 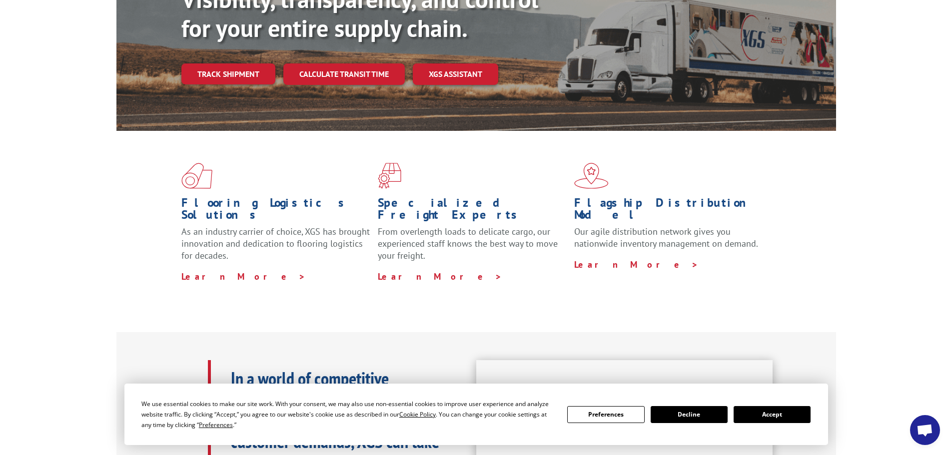 What do you see at coordinates (344, 74) in the screenshot?
I see `a: Calculate transit time` at bounding box center [344, 74].